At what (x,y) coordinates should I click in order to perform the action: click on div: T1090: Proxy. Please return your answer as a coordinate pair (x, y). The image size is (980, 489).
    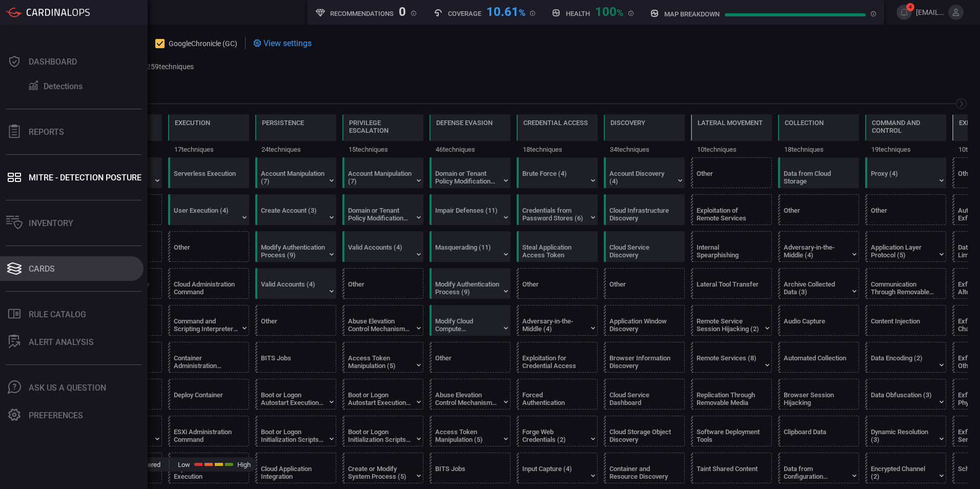
    Looking at the image, I should click on (906, 172).